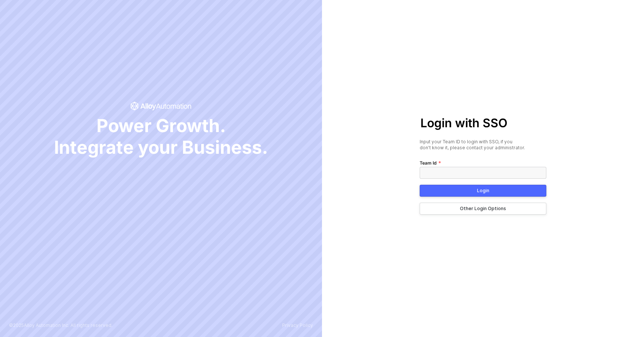 This screenshot has height=337, width=644. What do you see at coordinates (483, 209) in the screenshot?
I see `div: Other Login Options` at bounding box center [483, 209].